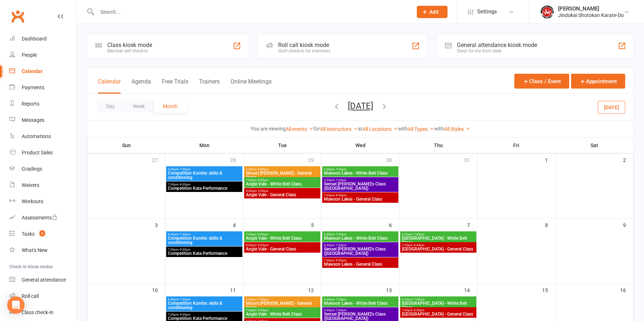  Describe the element at coordinates (251, 12) in the screenshot. I see `input: Search...` at that location.